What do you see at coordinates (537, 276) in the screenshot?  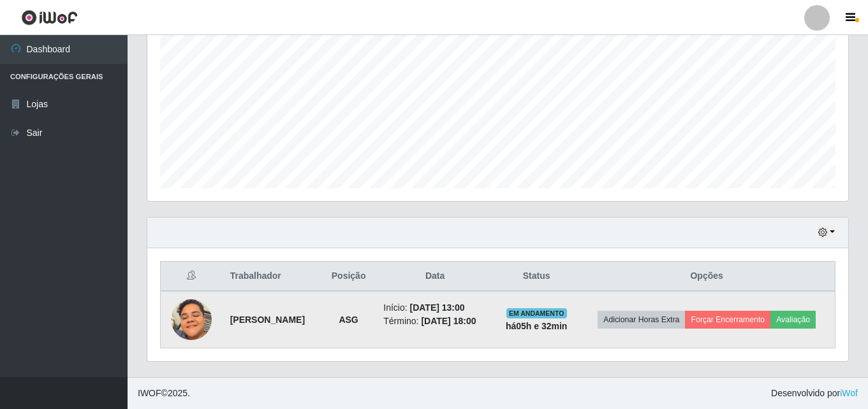 I see `th: Status` at bounding box center [537, 276].